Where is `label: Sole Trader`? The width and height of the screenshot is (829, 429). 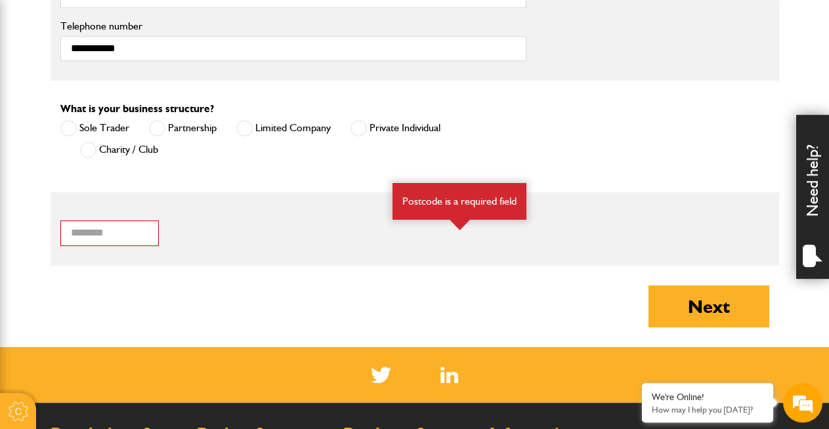
label: Sole Trader is located at coordinates (94, 128).